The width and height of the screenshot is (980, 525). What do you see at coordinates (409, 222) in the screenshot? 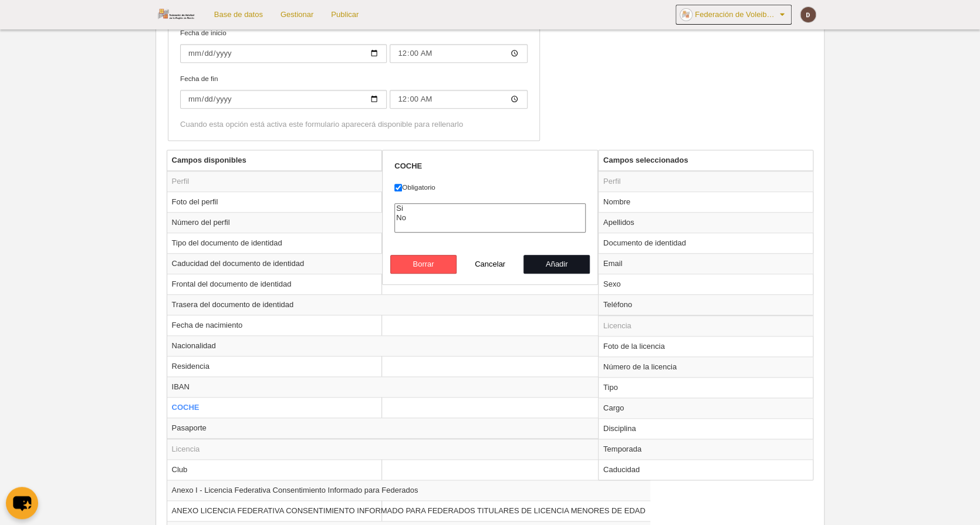
I see `td: Número del perfil` at bounding box center [409, 222].